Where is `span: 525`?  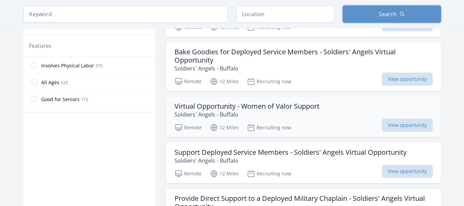
span: 525 is located at coordinates (64, 82).